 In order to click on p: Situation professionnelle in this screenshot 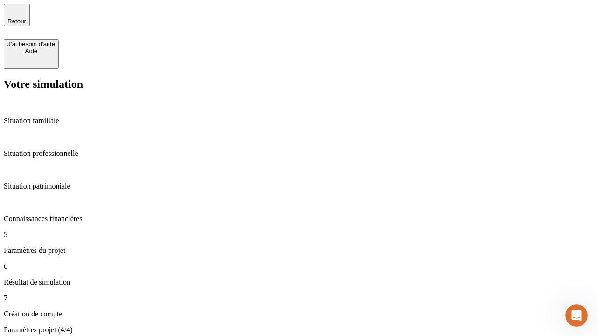, I will do `click(298, 153)`.